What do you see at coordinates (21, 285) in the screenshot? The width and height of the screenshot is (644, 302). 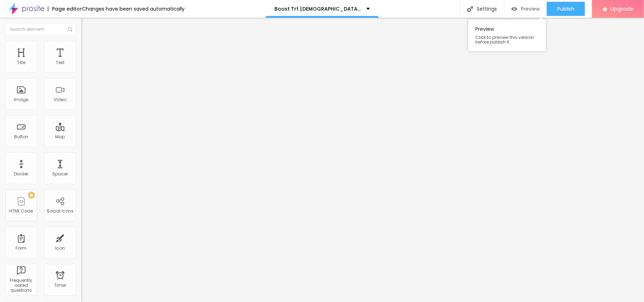 I see `div: Frequently asked questions` at bounding box center [21, 285].